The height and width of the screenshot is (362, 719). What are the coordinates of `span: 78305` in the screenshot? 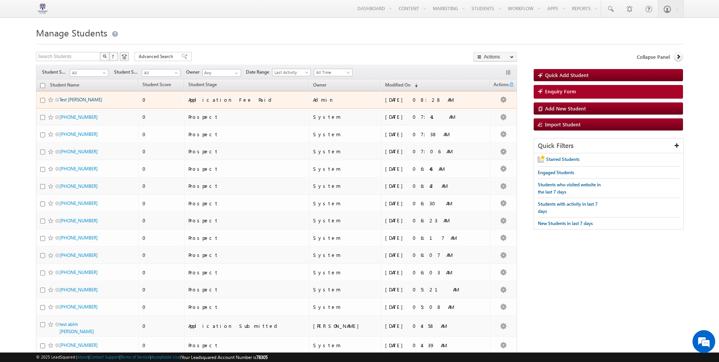 It's located at (262, 357).